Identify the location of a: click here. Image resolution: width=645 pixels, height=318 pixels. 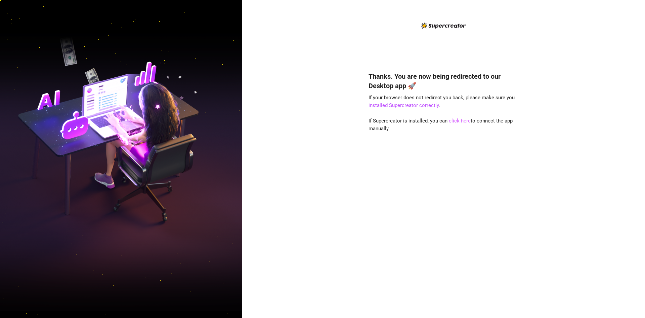
(460, 121).